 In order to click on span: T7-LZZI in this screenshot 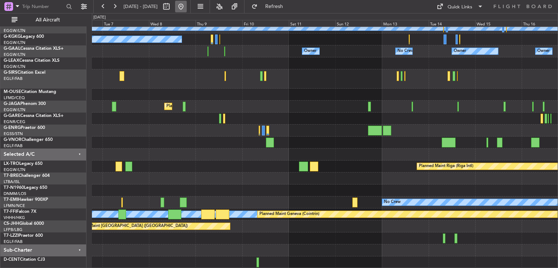, I will do `click(11, 236)`.